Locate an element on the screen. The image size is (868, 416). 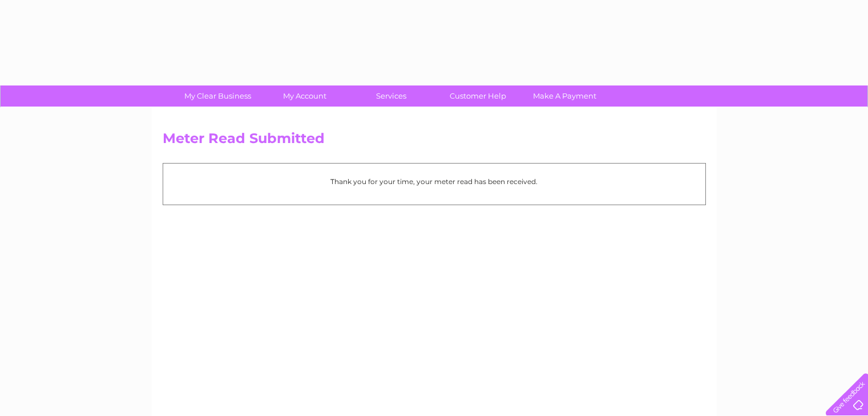
p: Thank you for your time, your meter read has been received. is located at coordinates (434, 181).